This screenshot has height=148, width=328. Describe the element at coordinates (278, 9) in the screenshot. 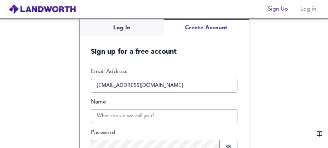

I see `button: Sign Up` at that location.